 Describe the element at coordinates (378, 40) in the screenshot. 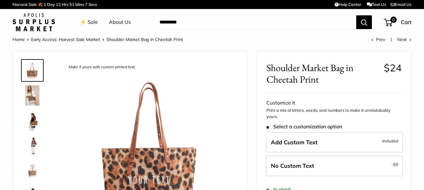

I see `a: Prev` at that location.